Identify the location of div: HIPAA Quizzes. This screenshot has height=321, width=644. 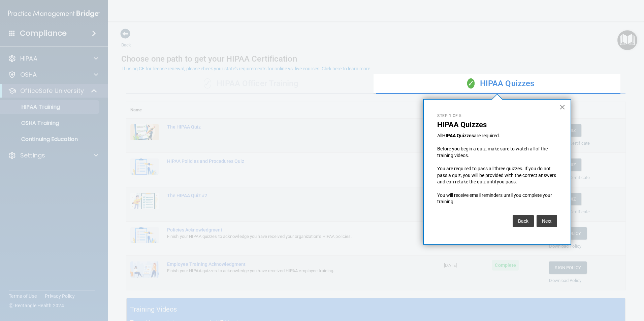
(500, 84).